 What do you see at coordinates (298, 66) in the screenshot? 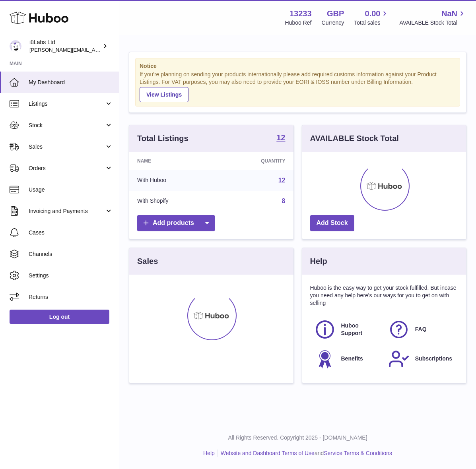
I see `strong: Notice` at bounding box center [298, 66].